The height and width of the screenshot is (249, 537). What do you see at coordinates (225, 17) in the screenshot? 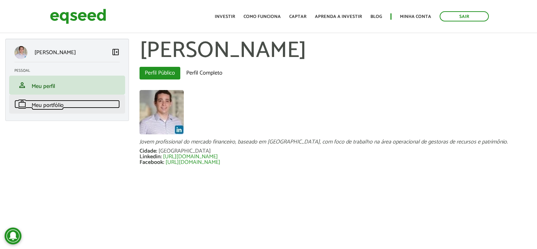
I see `a: Investir` at bounding box center [225, 17].